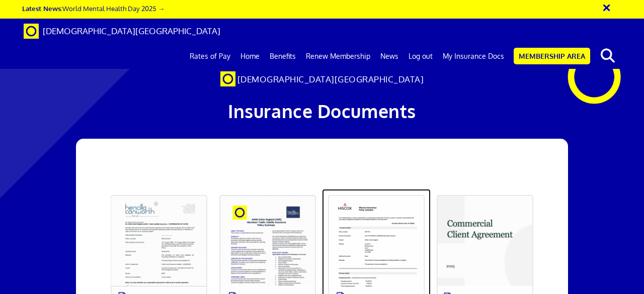  What do you see at coordinates (43, 8) in the screenshot?
I see `strong: Latest News:` at bounding box center [43, 8].